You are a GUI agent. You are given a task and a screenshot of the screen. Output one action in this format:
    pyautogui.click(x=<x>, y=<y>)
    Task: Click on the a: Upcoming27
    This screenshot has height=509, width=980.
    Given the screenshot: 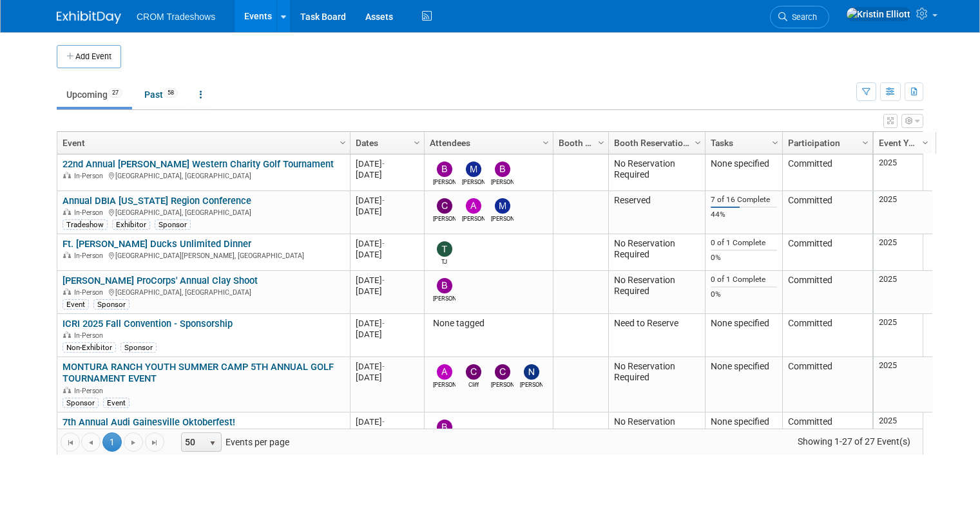 What is the action you would take?
    pyautogui.click(x=94, y=95)
    